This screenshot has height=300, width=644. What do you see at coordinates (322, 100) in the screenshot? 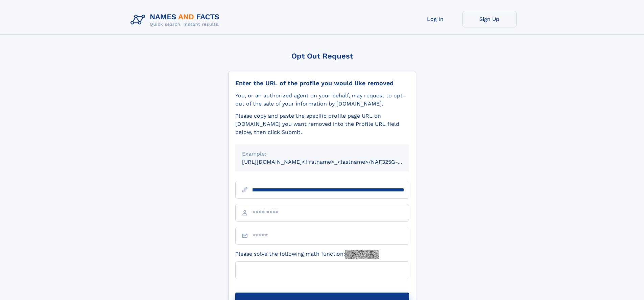
I see `div: You, or an authorized agent on your behalf, may request to opt-out of the sale of your informatio...` at bounding box center [322, 100].